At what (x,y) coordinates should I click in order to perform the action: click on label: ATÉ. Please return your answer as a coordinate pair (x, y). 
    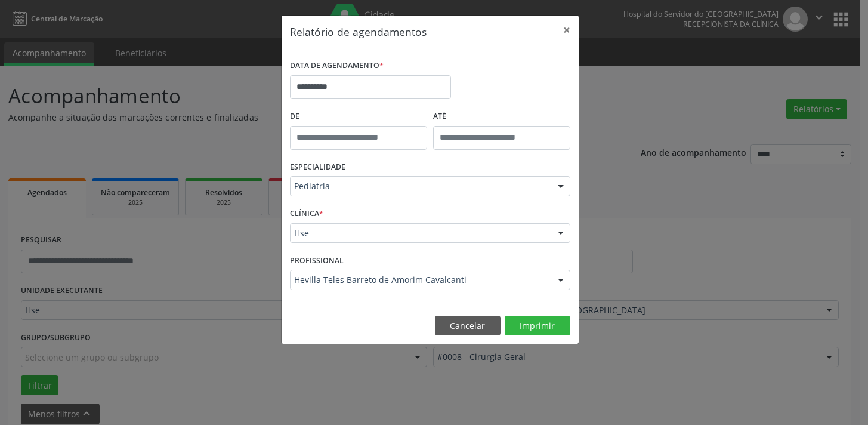
    Looking at the image, I should click on (502, 116).